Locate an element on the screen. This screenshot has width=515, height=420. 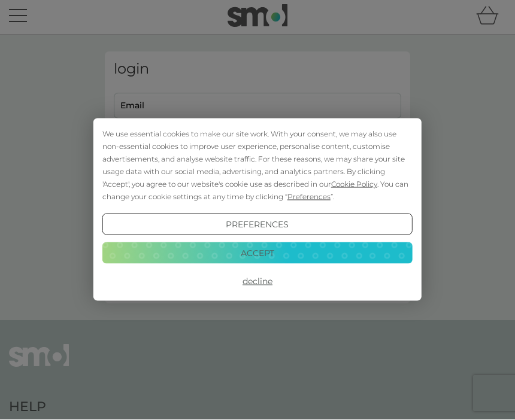
button: Decline is located at coordinates (257, 282).